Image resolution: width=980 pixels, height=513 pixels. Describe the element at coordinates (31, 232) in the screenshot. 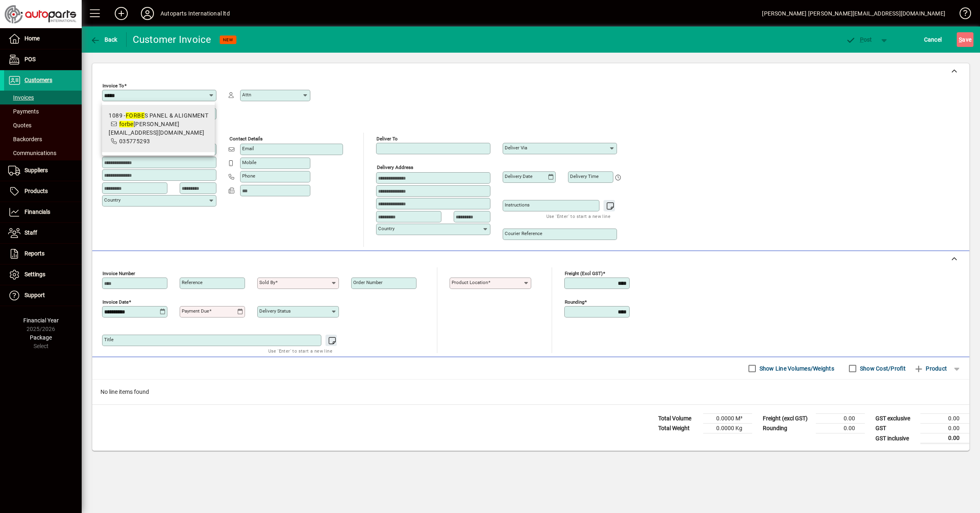

I see `span: Staff` at that location.